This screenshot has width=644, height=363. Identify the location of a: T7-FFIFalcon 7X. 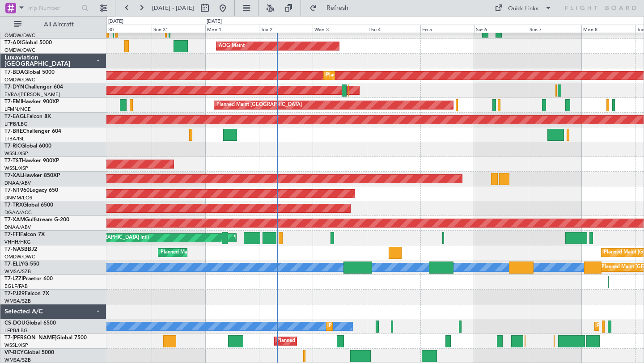
(25, 234).